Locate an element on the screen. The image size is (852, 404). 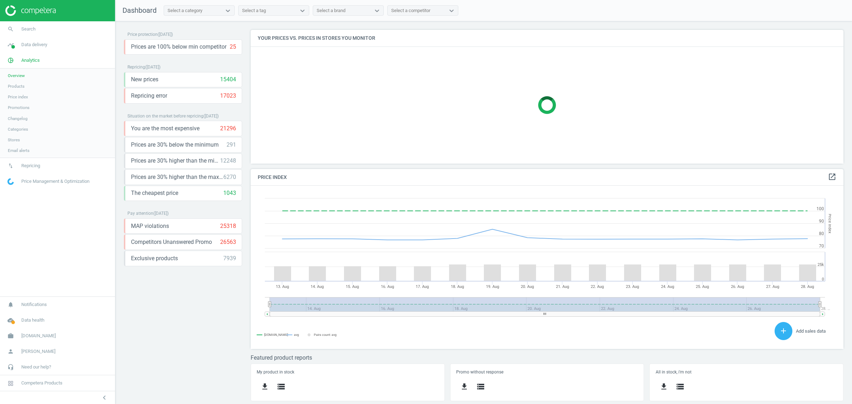
span: The cheapest price is located at coordinates (154, 193).